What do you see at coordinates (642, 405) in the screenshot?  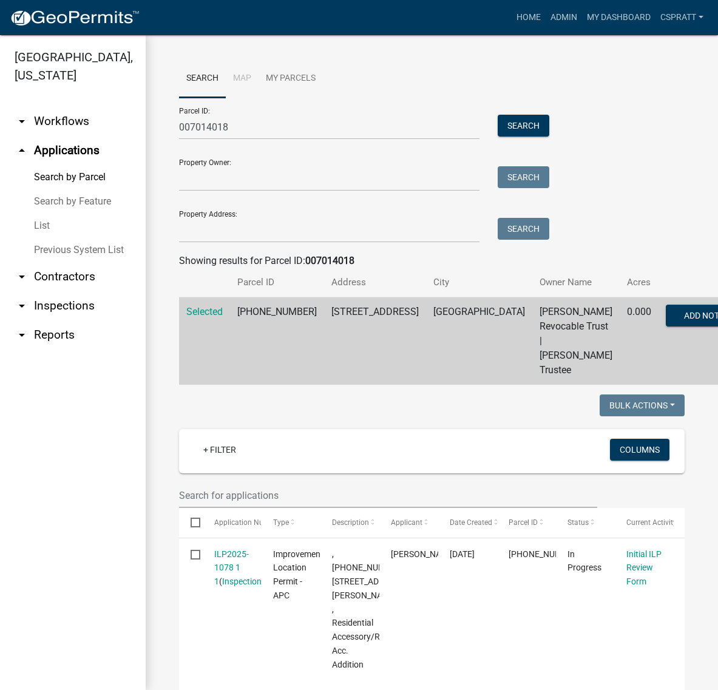 I see `button: Bulk Actions` at bounding box center [642, 405].